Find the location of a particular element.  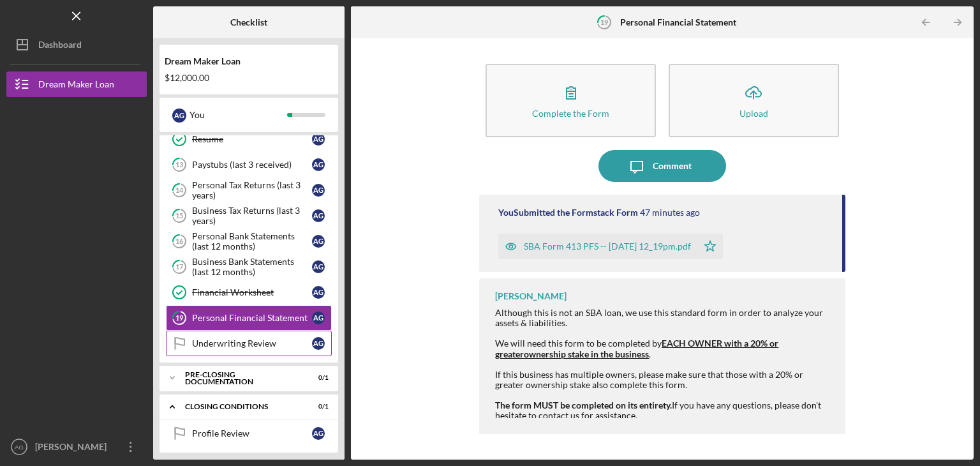

div: We will need this form to be completed by . is located at coordinates (664, 348).